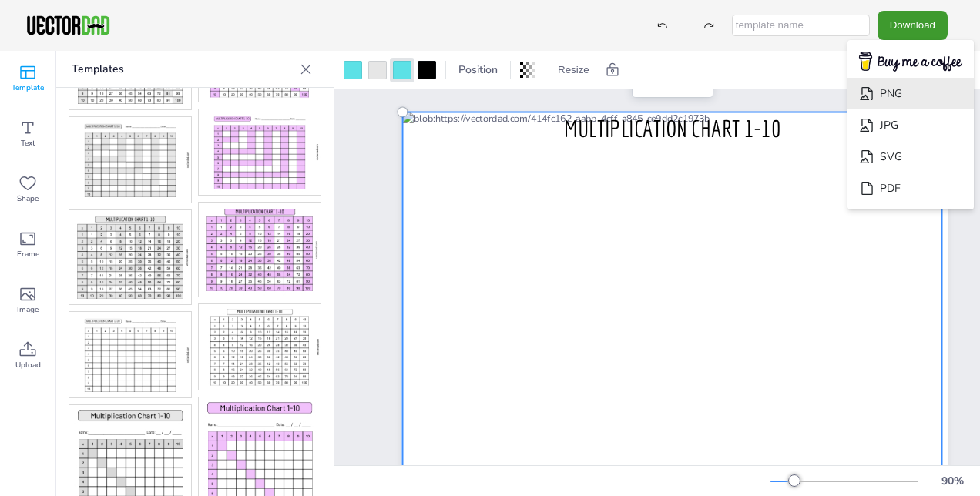 The image size is (980, 496). I want to click on img: mclhv10blank-purple.jpg, so click(259, 151).